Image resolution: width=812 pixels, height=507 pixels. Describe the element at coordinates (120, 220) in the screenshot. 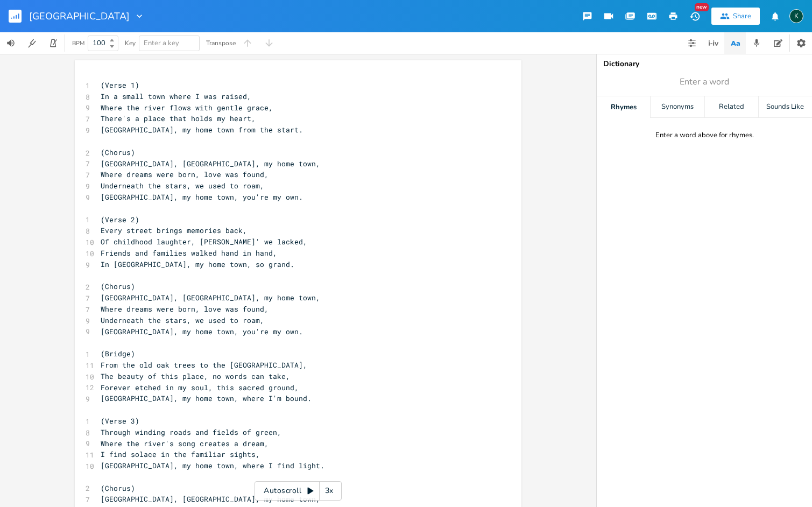

I see `span: (Verse 2)` at that location.